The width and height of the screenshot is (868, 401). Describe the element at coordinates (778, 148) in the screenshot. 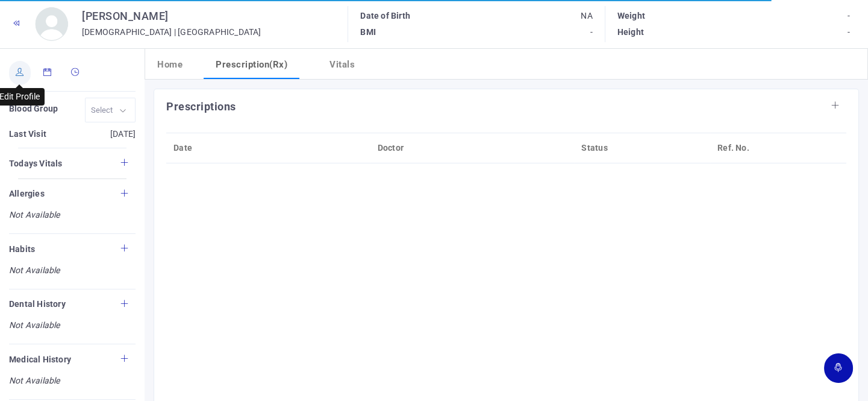

I see `th: Ref. No.` at that location.